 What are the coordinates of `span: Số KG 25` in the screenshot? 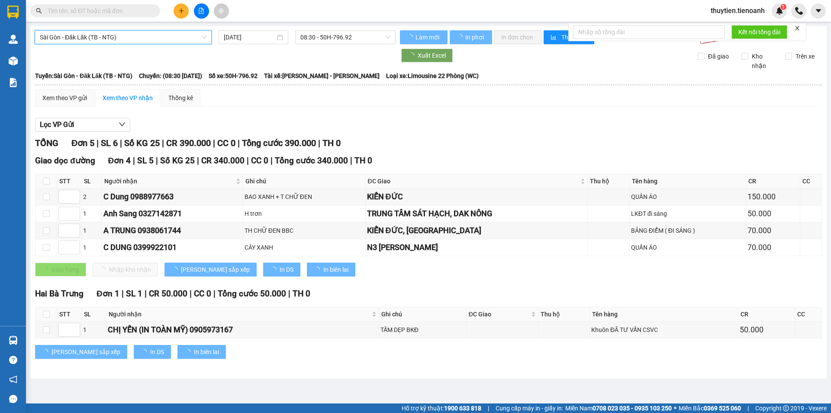 It's located at (178, 160).